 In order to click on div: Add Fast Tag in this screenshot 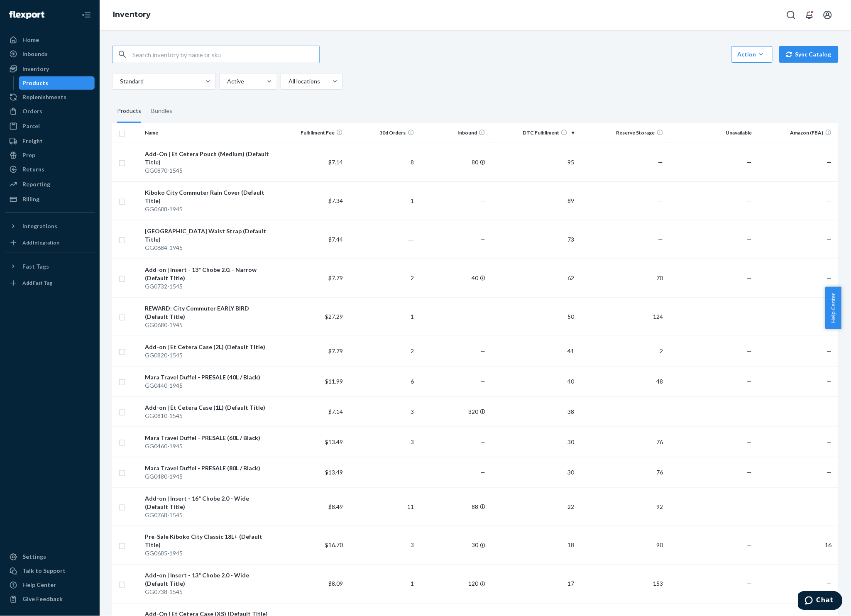, I will do `click(37, 283)`.